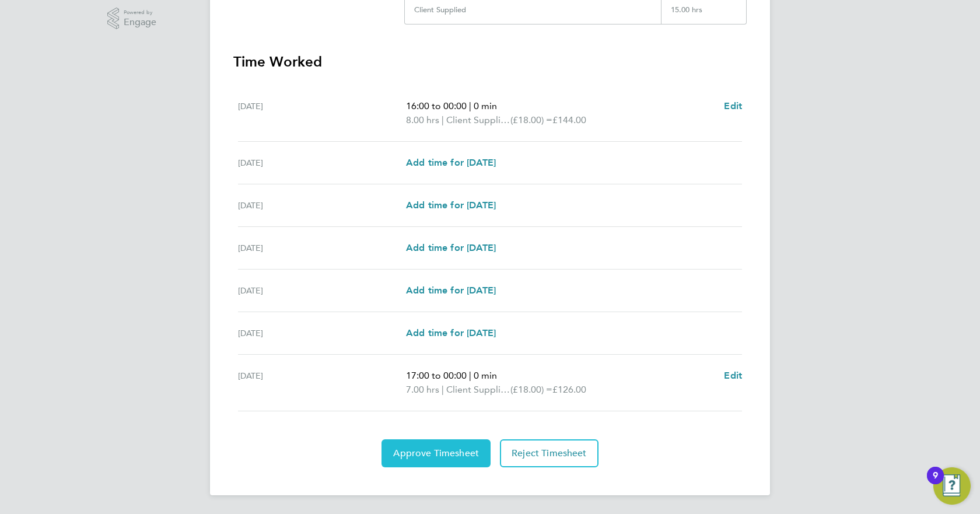 The width and height of the screenshot is (980, 514). What do you see at coordinates (436, 454) in the screenshot?
I see `button: Approve Timesheet` at bounding box center [436, 454].